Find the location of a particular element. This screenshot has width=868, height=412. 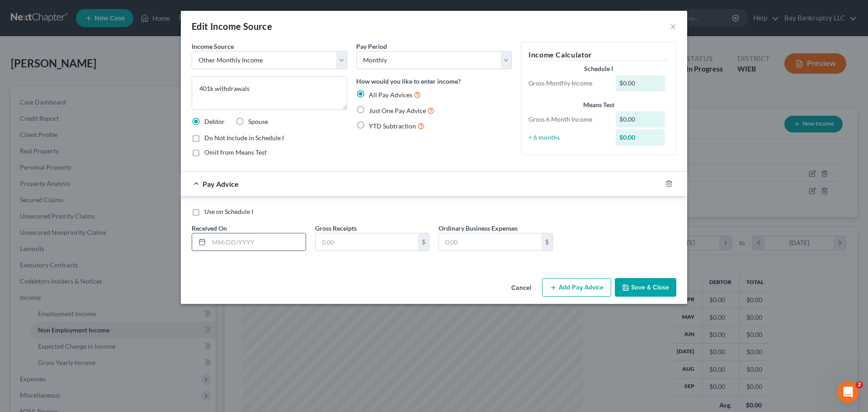

div: Edit Income Source is located at coordinates (232, 27).